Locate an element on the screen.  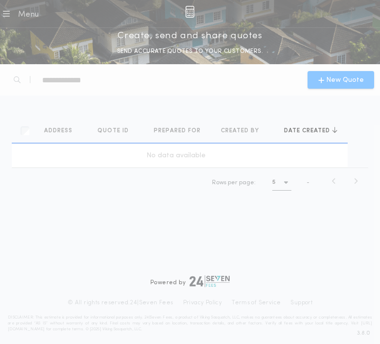
span: Rows per page: is located at coordinates (234, 183).